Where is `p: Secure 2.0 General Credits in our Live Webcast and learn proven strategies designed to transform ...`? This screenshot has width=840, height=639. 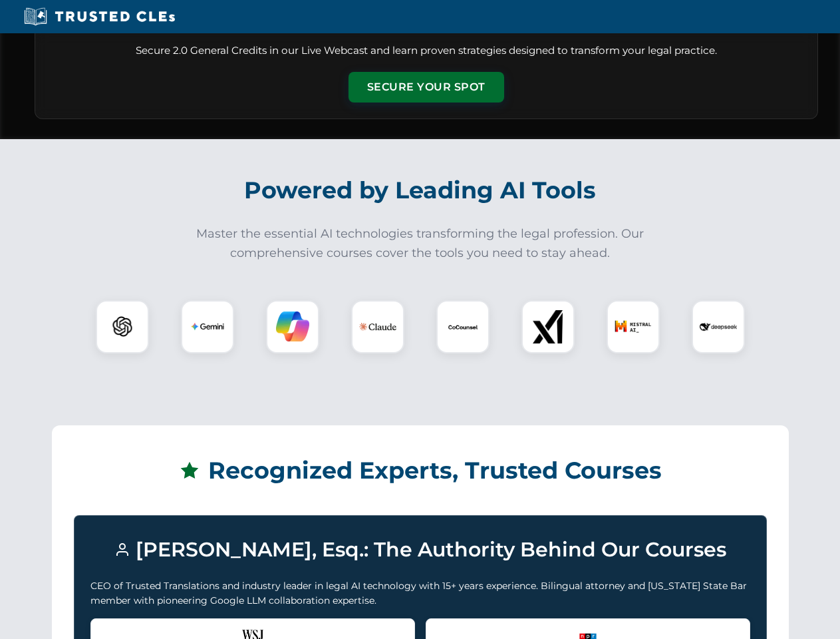 p: Secure 2.0 General Credits in our Live Webcast and learn proven strategies designed to transform ... is located at coordinates (427, 51).